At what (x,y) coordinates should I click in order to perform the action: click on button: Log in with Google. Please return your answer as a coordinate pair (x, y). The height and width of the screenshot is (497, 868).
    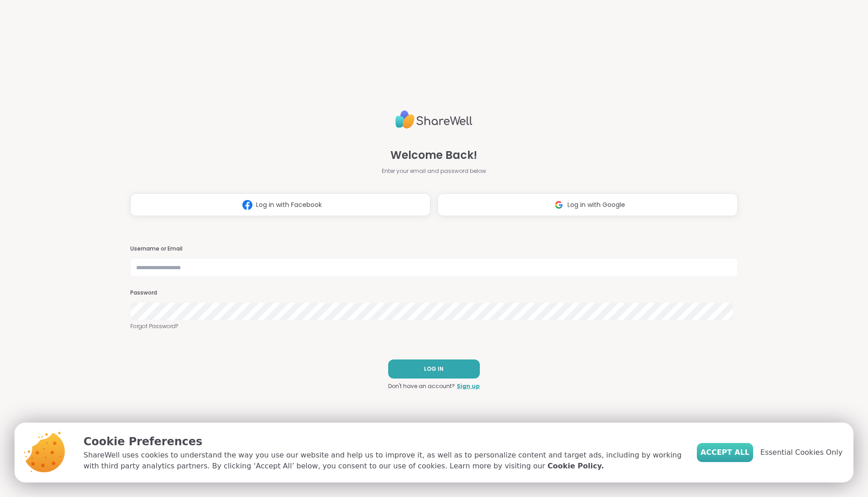
    Looking at the image, I should click on (587, 205).